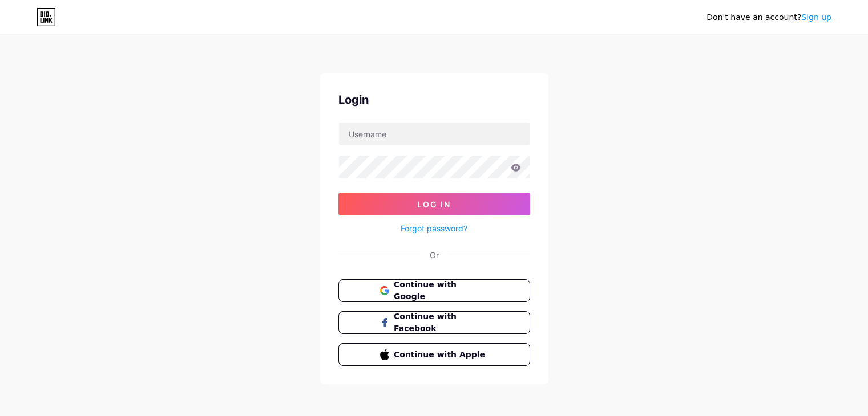 This screenshot has height=416, width=868. What do you see at coordinates (434, 322) in the screenshot?
I see `button: Continue with Facebook` at bounding box center [434, 322].